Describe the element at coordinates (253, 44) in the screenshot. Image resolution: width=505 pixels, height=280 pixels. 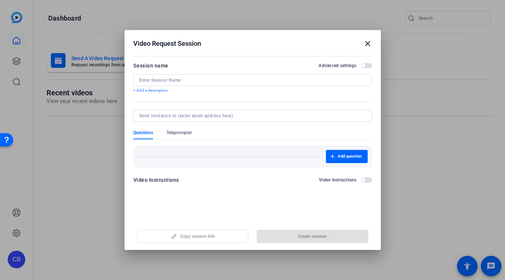
I see `div: Video Request Session` at that location.